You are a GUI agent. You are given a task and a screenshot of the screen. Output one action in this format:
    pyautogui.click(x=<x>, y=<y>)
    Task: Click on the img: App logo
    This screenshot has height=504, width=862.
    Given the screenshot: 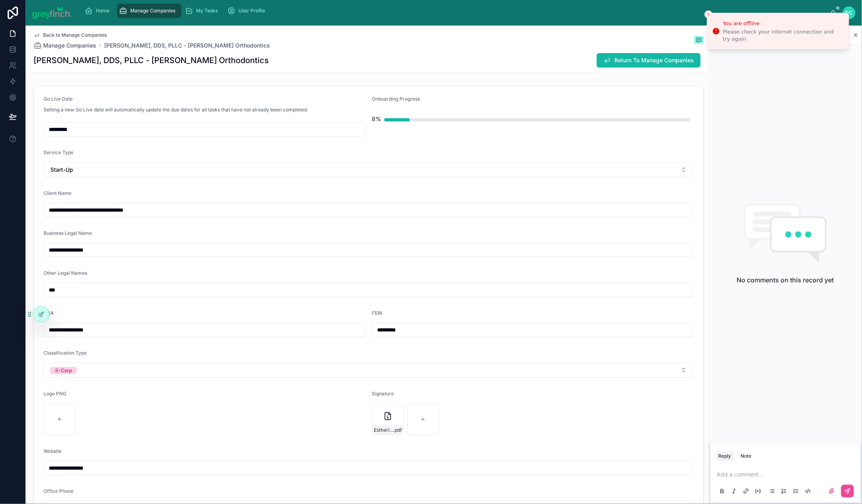 What is the action you would take?
    pyautogui.click(x=52, y=12)
    